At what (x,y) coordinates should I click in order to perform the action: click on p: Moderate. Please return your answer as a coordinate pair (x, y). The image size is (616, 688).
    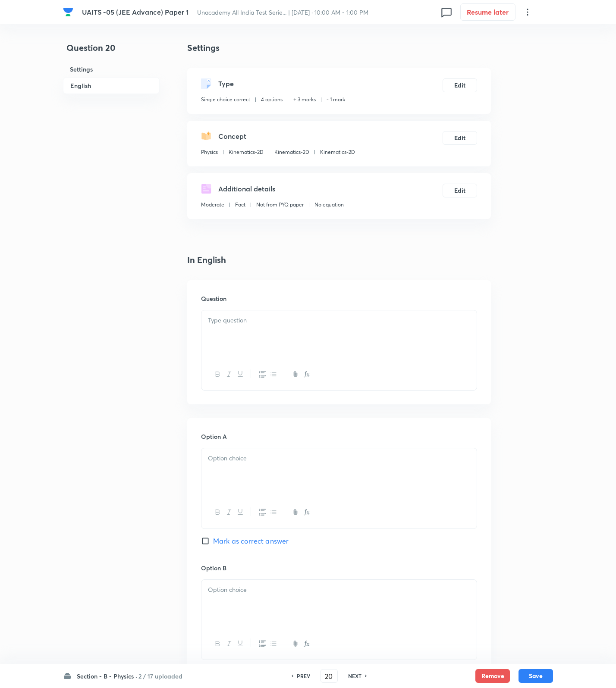
    Looking at the image, I should click on (213, 205).